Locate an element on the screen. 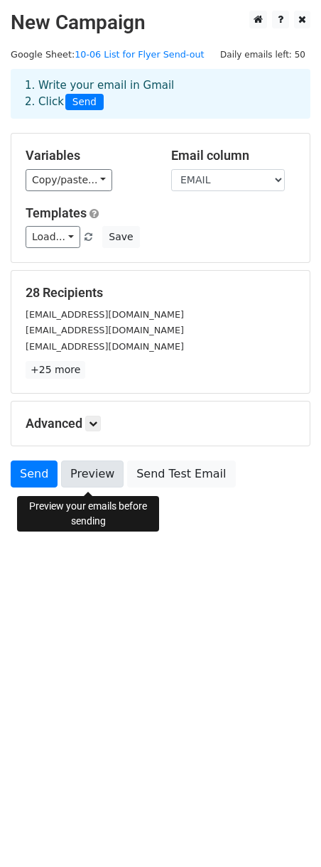 Image resolution: width=321 pixels, height=867 pixels. a: +25 more is located at coordinates (55, 370).